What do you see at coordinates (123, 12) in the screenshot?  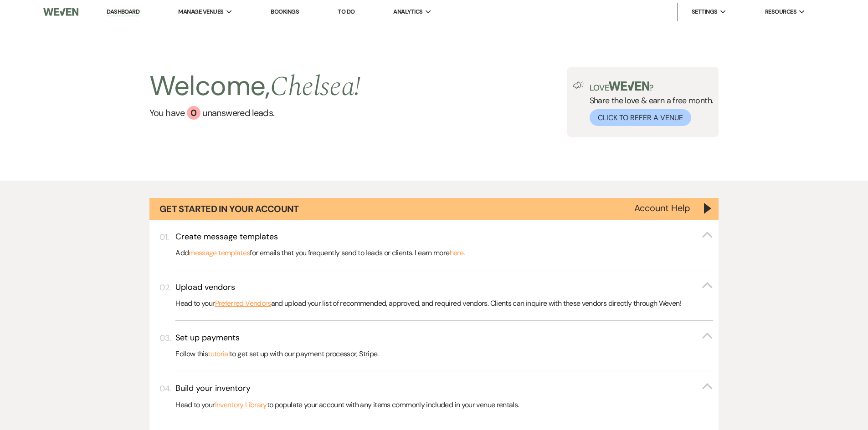 I see `a: Dashboard` at bounding box center [123, 12].